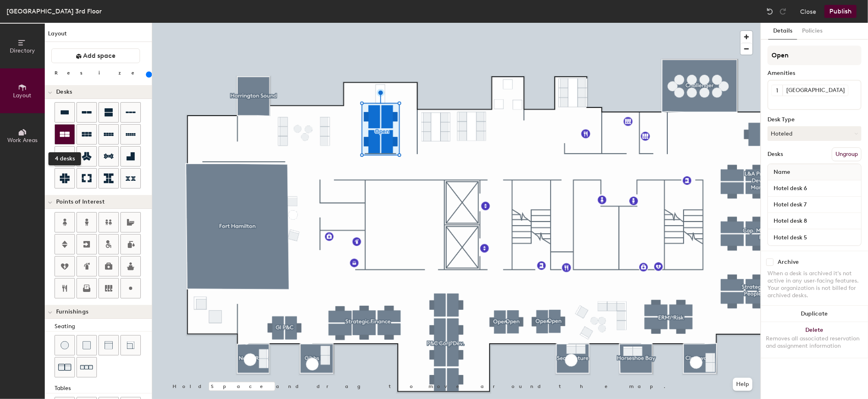 This screenshot has height=399, width=868. I want to click on button: Couch (x3), so click(87, 367).